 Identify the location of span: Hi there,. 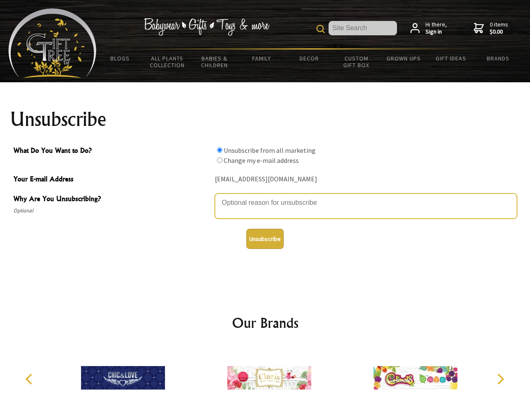
(436, 28).